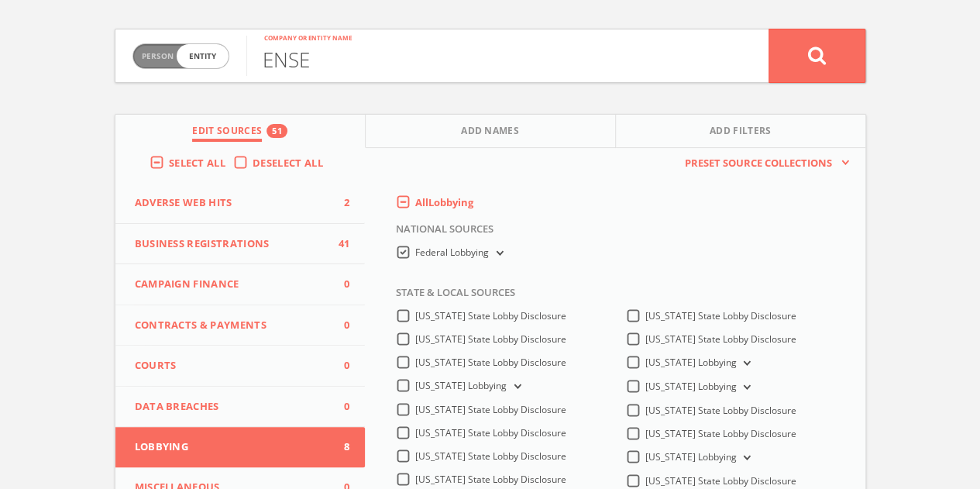  Describe the element at coordinates (241, 244) in the screenshot. I see `button: Business Registrations41` at that location.